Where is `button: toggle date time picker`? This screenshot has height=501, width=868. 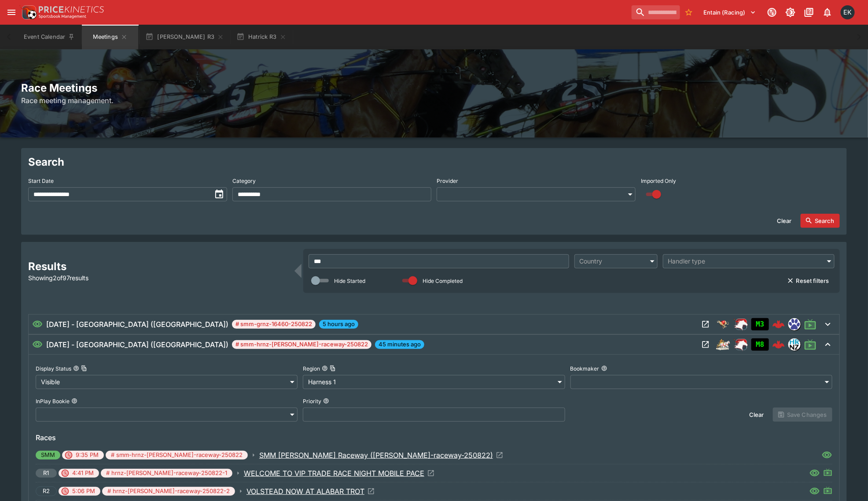
button: toggle date time picker is located at coordinates (219, 194).